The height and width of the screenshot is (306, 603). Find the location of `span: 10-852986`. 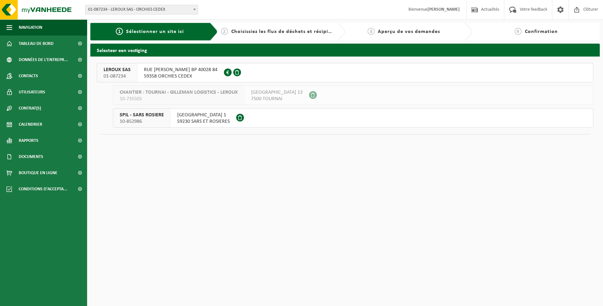

span: 10-852986 is located at coordinates (142, 121).